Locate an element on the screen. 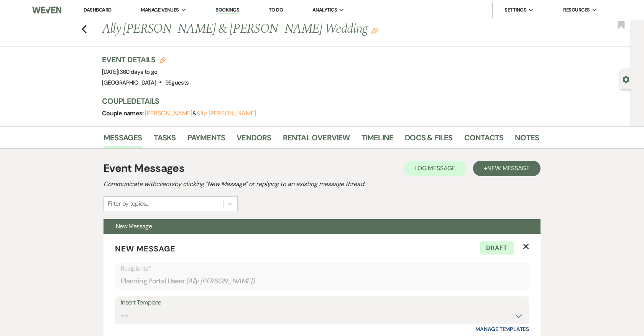 Image resolution: width=644 pixels, height=336 pixels. span: Couple names: is located at coordinates (123, 113).